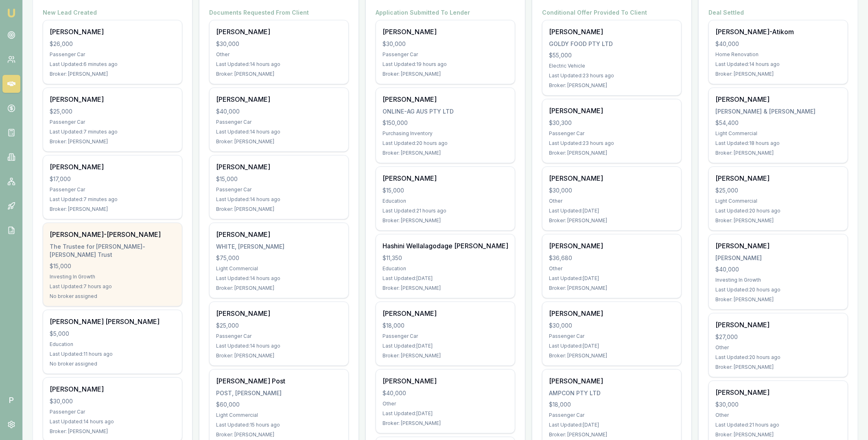  I want to click on h4: Application Submitted To Lender, so click(445, 12).